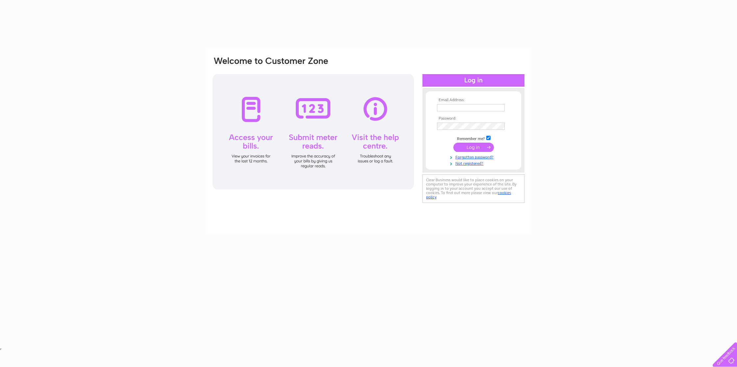  Describe the element at coordinates (474, 118) in the screenshot. I see `th: Password:` at that location.